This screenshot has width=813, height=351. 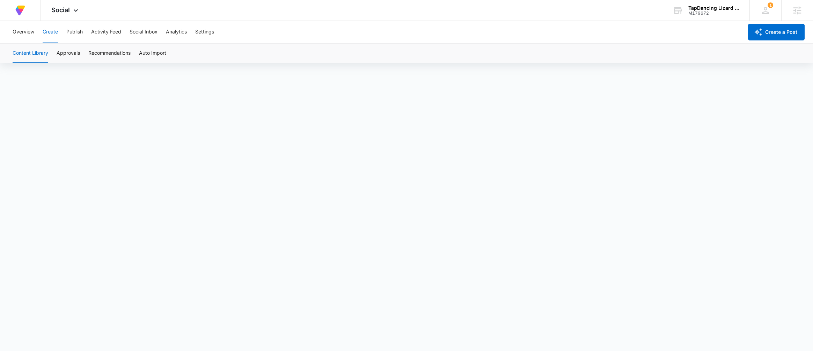 What do you see at coordinates (30, 53) in the screenshot?
I see `button: Content Library` at bounding box center [30, 53].